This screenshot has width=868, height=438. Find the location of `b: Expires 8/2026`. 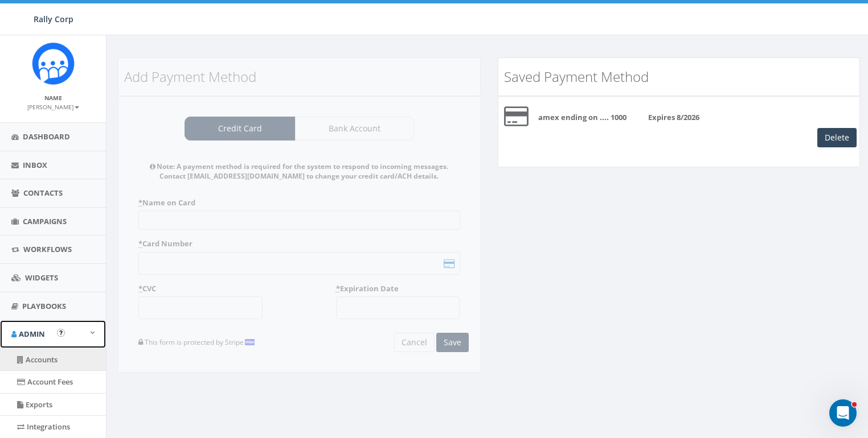

b: Expires 8/2026 is located at coordinates (674, 117).